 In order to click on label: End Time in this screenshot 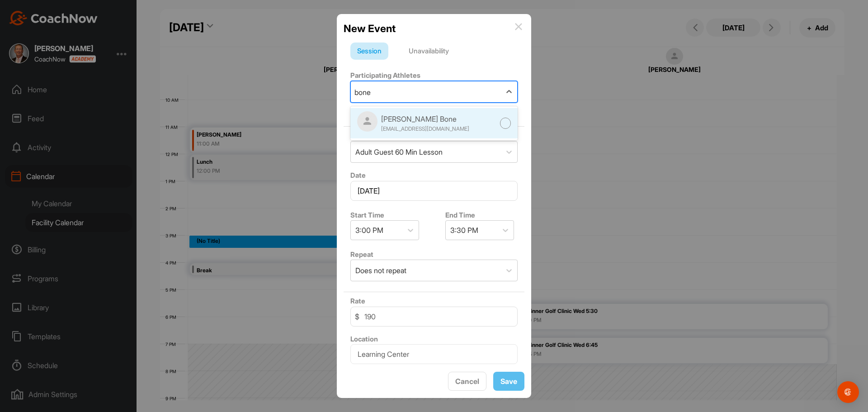, I will do `click(460, 215)`.